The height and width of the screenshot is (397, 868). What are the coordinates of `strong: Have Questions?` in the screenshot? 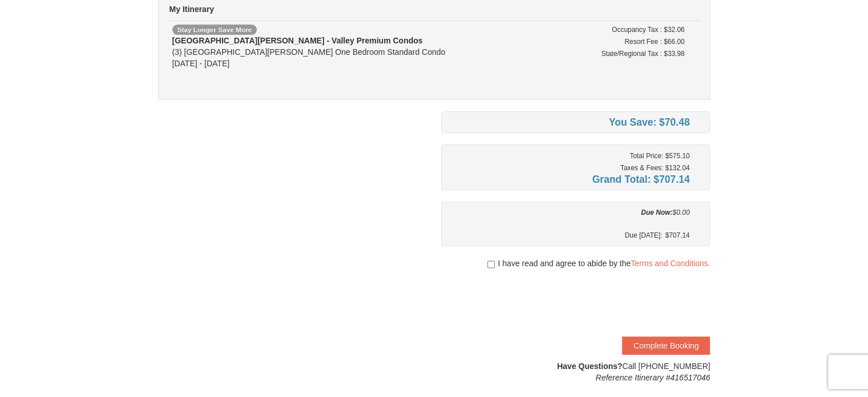 It's located at (590, 366).